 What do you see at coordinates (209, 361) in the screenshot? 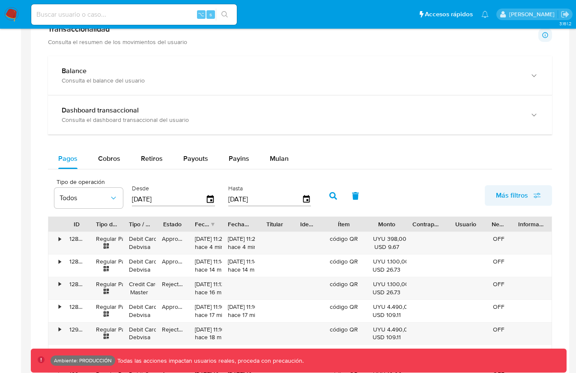
I see `p: Todas las acciones impactan usuarios reales, proceda con precaución.` at bounding box center [209, 361].